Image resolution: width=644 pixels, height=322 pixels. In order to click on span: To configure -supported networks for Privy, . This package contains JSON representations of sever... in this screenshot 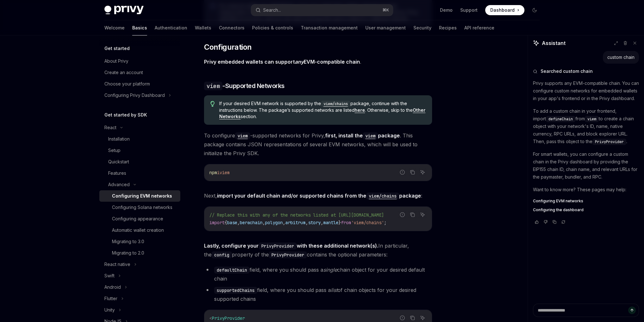, I will do `click(318, 144)`.